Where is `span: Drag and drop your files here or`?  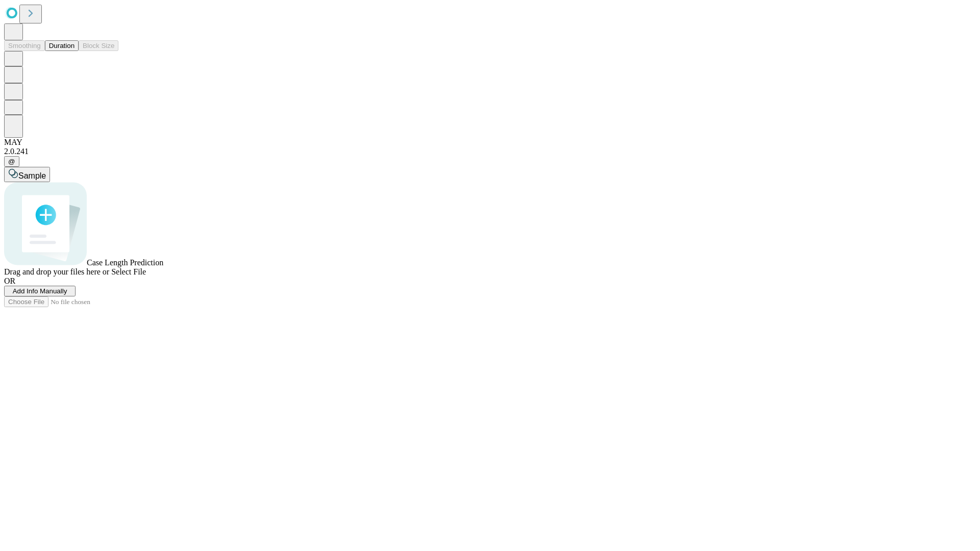 span: Drag and drop your files here or is located at coordinates (57, 272).